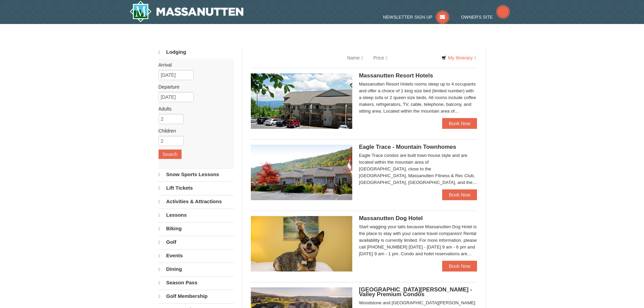 Image resolution: width=644 pixels, height=308 pixels. I want to click on a: Golf, so click(196, 242).